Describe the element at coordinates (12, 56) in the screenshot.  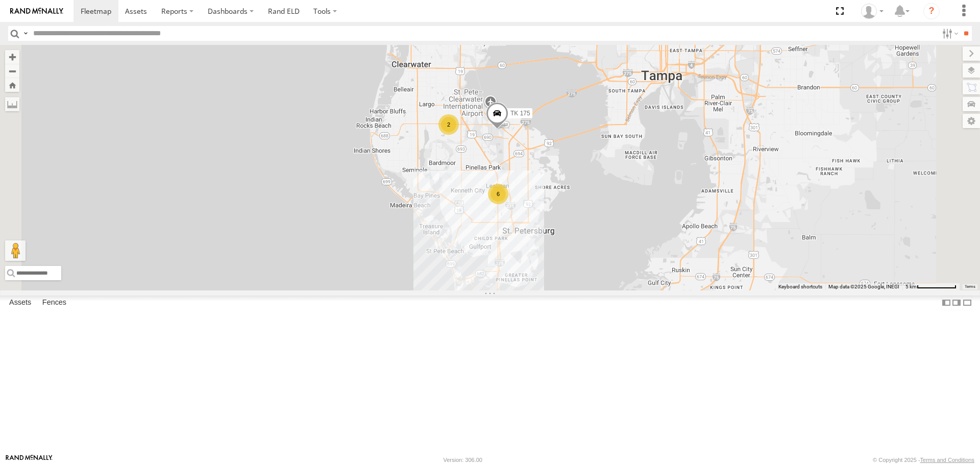
I see `button: Zoom in` at that location.